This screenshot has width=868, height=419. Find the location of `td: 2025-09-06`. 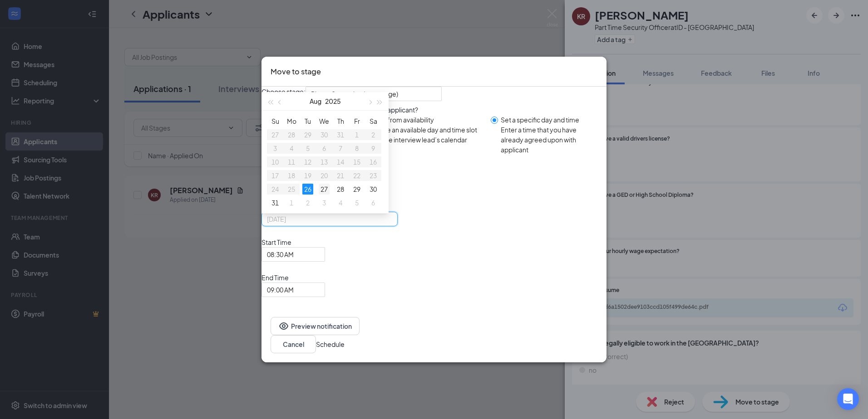

td: 2025-09-06 is located at coordinates (373, 203).